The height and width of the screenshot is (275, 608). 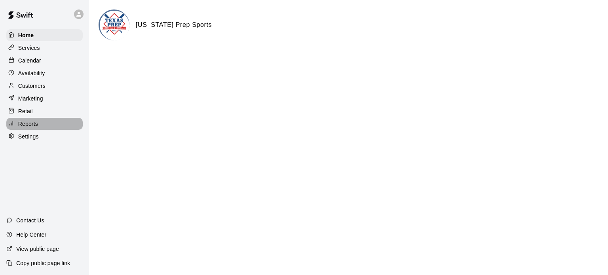 I want to click on a: Marketing, so click(x=44, y=99).